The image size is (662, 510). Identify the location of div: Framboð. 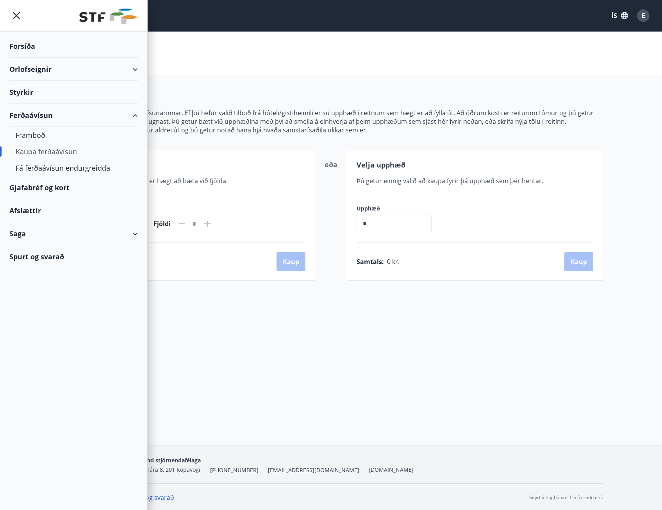
(73, 135).